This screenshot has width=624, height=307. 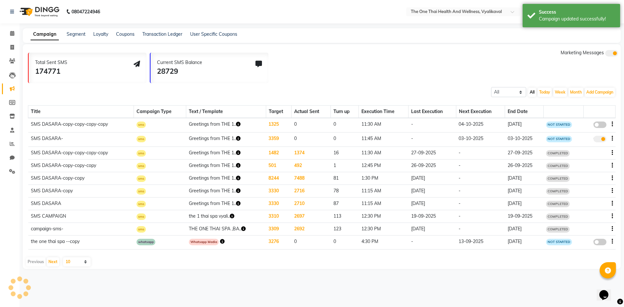 What do you see at coordinates (146, 242) in the screenshot?
I see `span: whatsapp` at bounding box center [146, 242].